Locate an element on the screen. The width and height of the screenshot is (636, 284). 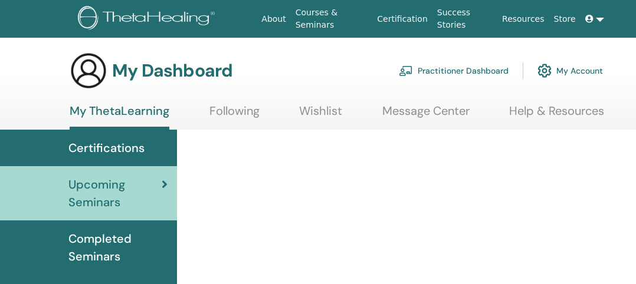
a: Success Stories is located at coordinates (465, 19).